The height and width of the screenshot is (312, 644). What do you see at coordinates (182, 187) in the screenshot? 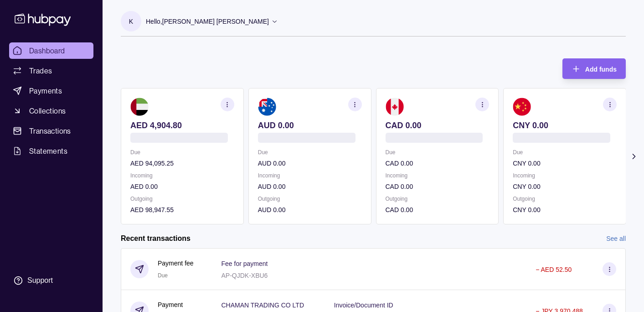
I see `p: AED 0.00` at bounding box center [182, 187].